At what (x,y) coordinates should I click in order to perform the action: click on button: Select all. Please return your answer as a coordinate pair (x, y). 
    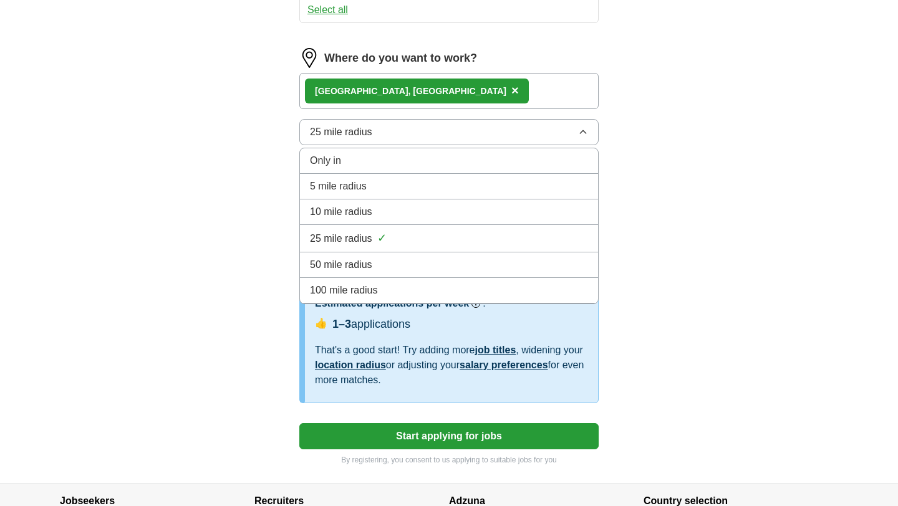
    Looking at the image, I should click on (327, 10).